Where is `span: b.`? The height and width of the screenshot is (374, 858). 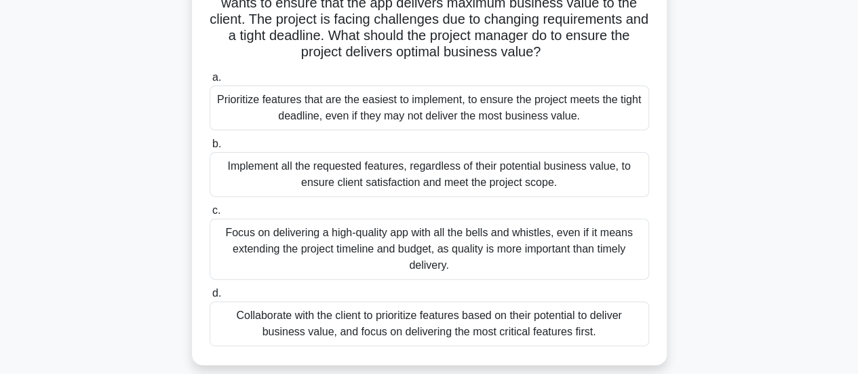
span: b. is located at coordinates (216, 143).